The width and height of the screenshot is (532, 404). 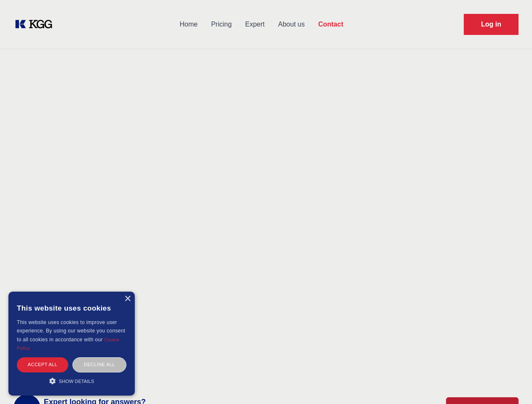 I want to click on div: Decline all, so click(x=99, y=365).